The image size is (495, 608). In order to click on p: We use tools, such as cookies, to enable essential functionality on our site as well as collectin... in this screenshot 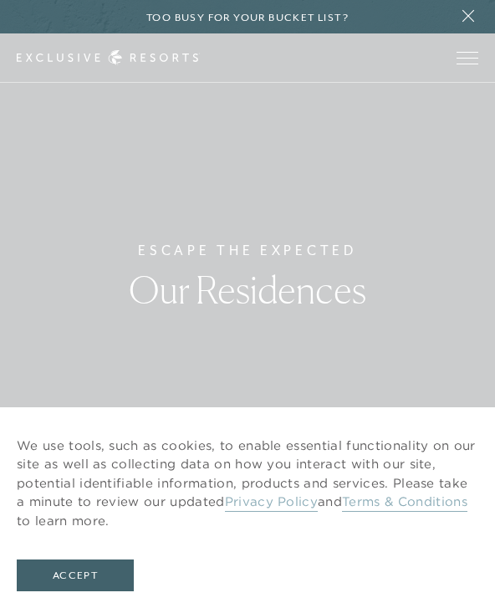, I will do `click(248, 483)`.